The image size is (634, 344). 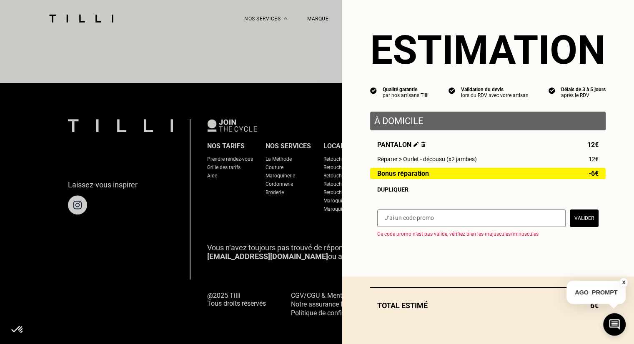 What do you see at coordinates (491, 234) in the screenshot?
I see `p: Ce code promo n’est pas valide, vérifiez bien les majuscules/minuscules` at bounding box center [491, 234].